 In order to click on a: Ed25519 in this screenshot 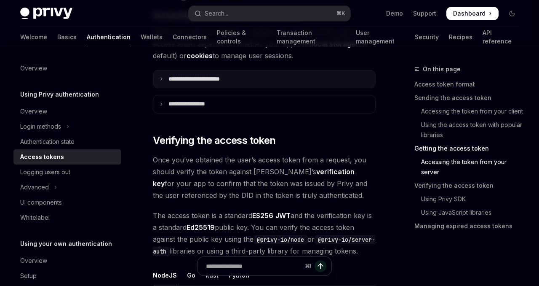, I will do `click(201, 227)`.